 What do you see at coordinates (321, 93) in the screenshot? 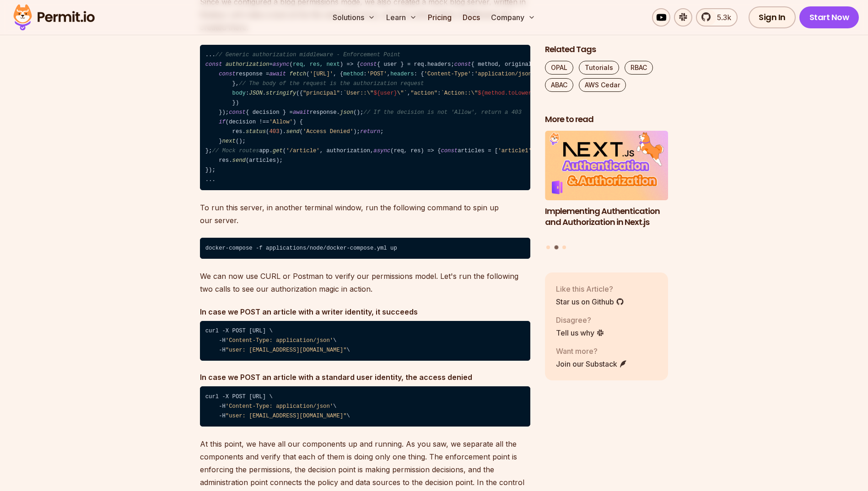
I see `span: "principal"` at bounding box center [321, 93].